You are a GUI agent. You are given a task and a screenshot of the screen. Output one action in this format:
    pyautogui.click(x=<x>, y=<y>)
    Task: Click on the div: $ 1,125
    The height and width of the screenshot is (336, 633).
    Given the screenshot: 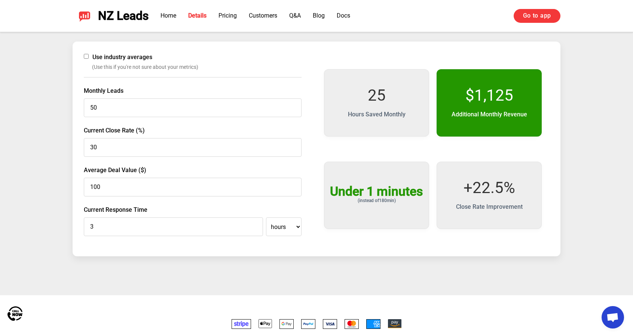 What is the action you would take?
    pyautogui.click(x=490, y=95)
    